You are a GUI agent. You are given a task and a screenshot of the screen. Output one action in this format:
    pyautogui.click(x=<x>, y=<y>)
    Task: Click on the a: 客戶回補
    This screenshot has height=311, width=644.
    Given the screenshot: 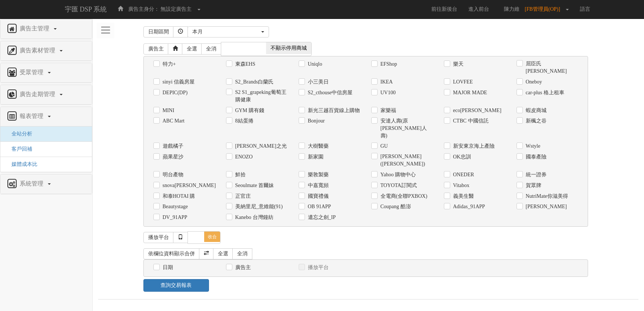 What is the action you would take?
    pyautogui.click(x=19, y=149)
    